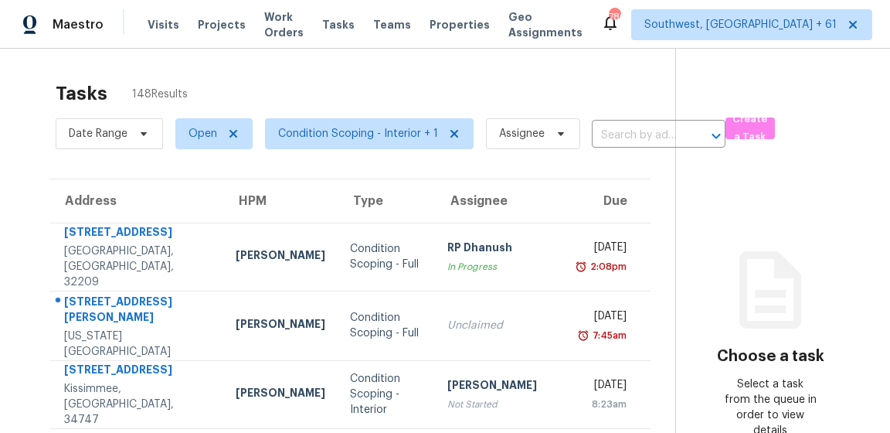  What do you see at coordinates (770, 356) in the screenshot?
I see `h3: Choose a task` at bounding box center [770, 356].